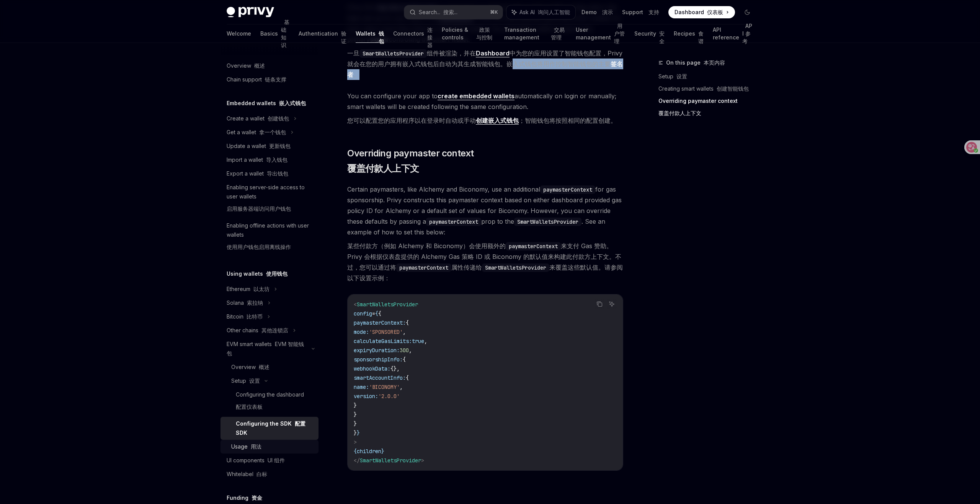 The image size is (980, 504). I want to click on span: sponsorshipInfo:, so click(378, 360).